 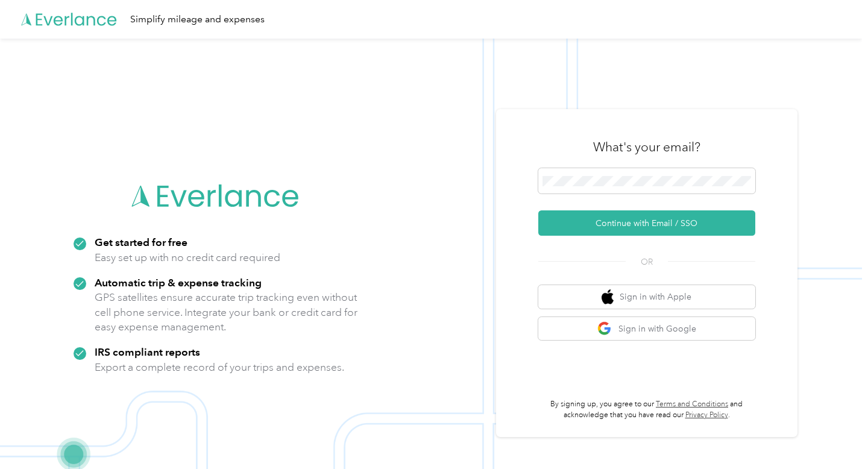 What do you see at coordinates (647, 223) in the screenshot?
I see `button: Continue with Email / SSO` at bounding box center [647, 223].